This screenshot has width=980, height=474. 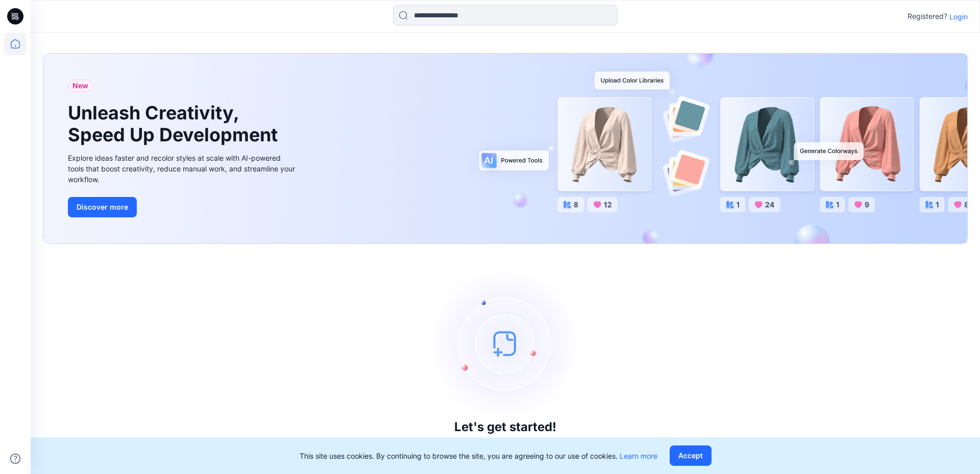 I want to click on button: Discover more, so click(x=102, y=207).